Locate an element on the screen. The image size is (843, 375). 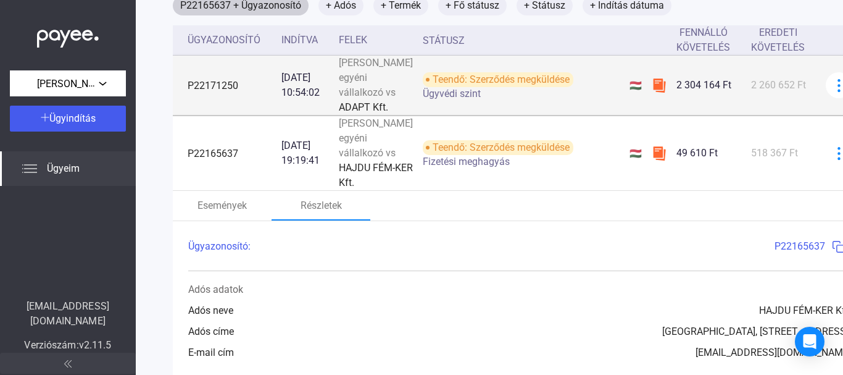
img: plus-white.svg is located at coordinates (45, 117).